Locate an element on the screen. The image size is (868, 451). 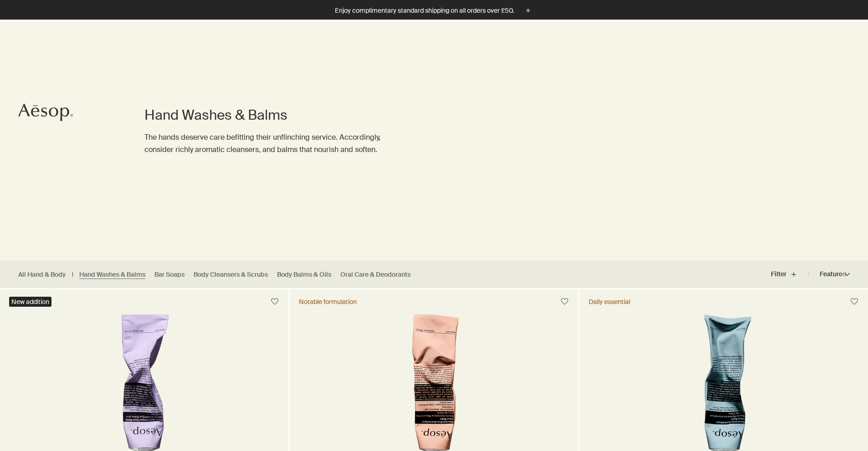
div: Notable formulation is located at coordinates (328, 302).